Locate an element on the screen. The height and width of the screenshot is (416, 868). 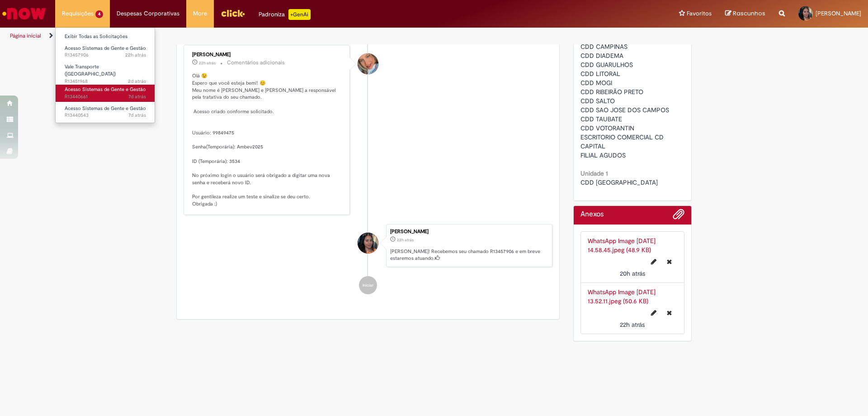
small: Comentários adicionais is located at coordinates (256, 63).